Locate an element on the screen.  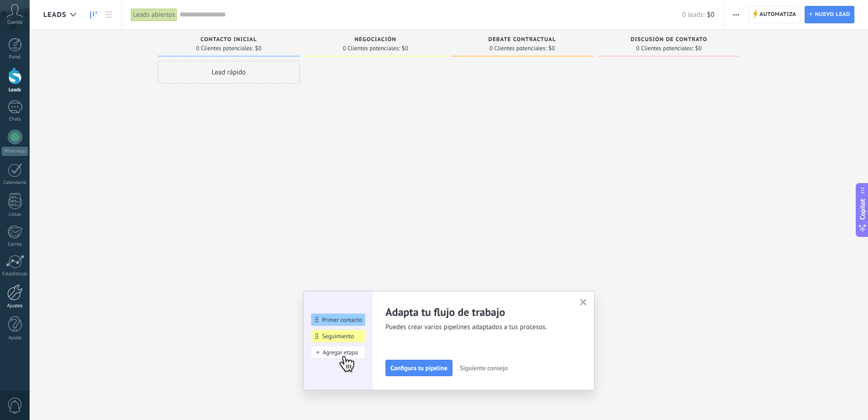
div: Leads abiertos is located at coordinates (154, 15).